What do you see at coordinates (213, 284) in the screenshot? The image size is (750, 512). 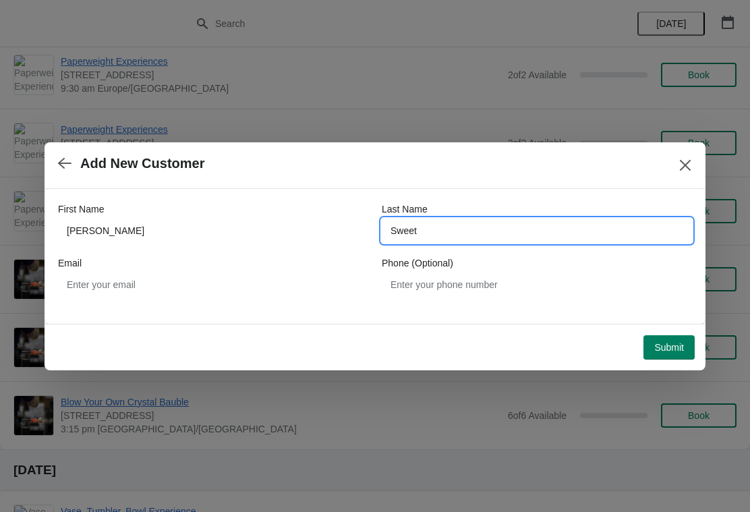 I see `input: Enter your email` at bounding box center [213, 284].